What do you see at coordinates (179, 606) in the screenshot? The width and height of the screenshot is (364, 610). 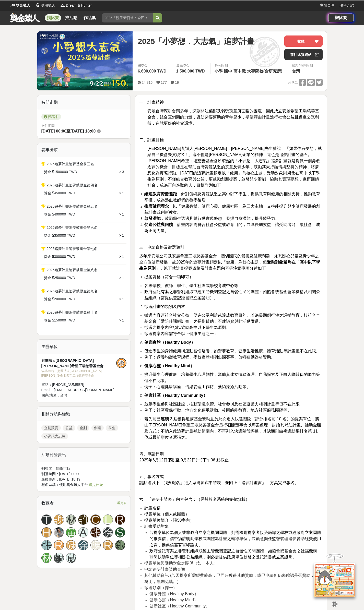 I see `span: 健康社區（Healthy Community）` at bounding box center [179, 606].